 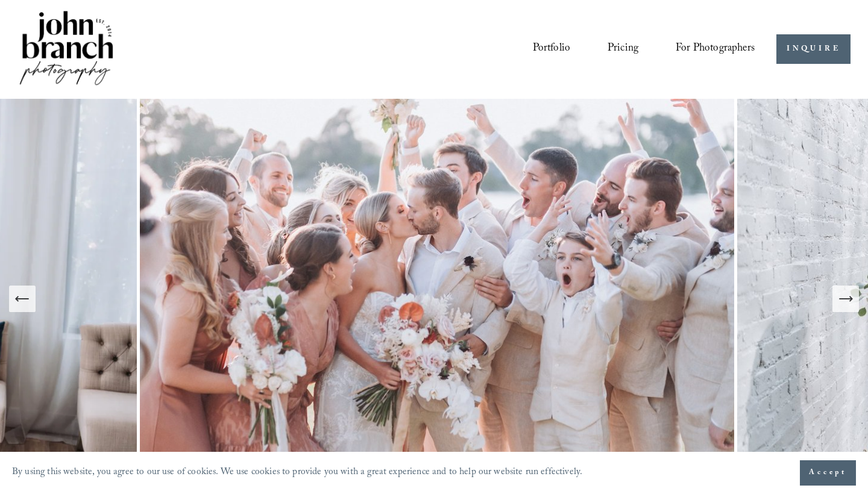 What do you see at coordinates (846, 299) in the screenshot?
I see `button: Next Slide` at bounding box center [846, 299].